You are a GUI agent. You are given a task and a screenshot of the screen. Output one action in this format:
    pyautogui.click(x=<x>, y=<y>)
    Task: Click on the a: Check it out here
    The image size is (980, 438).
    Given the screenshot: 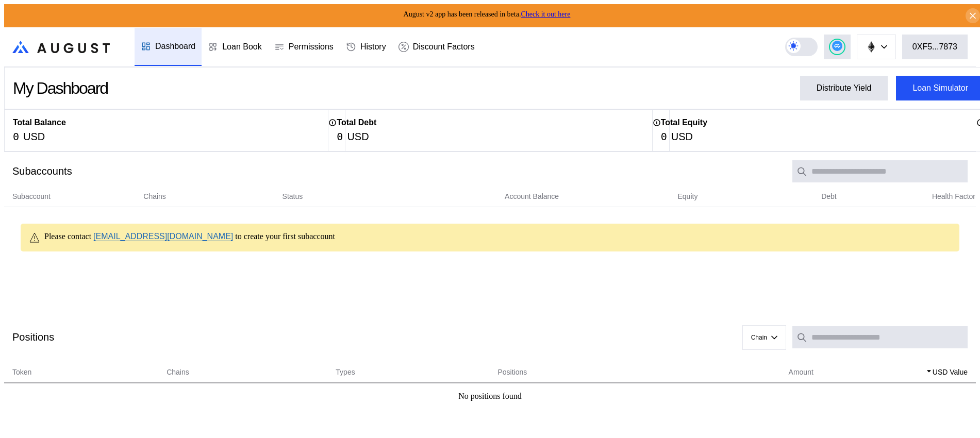 What is the action you would take?
    pyautogui.click(x=545, y=14)
    